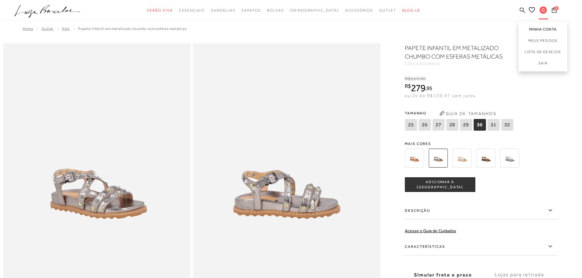  Describe the element at coordinates (28, 29) in the screenshot. I see `a: Home` at that location.